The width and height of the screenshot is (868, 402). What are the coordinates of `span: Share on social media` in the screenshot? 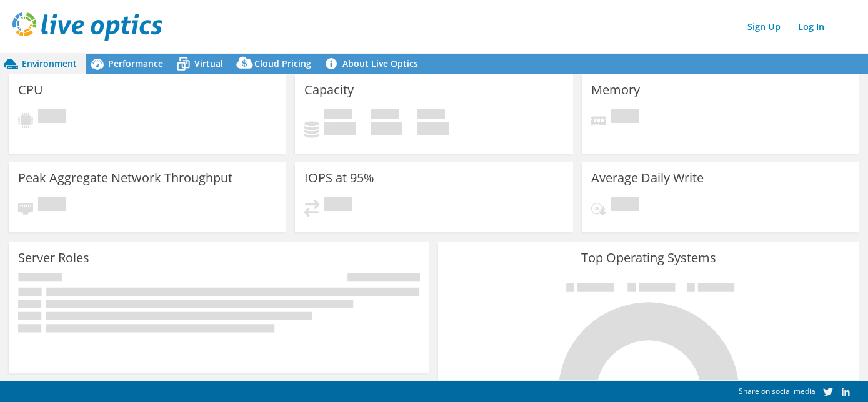 It's located at (777, 391).